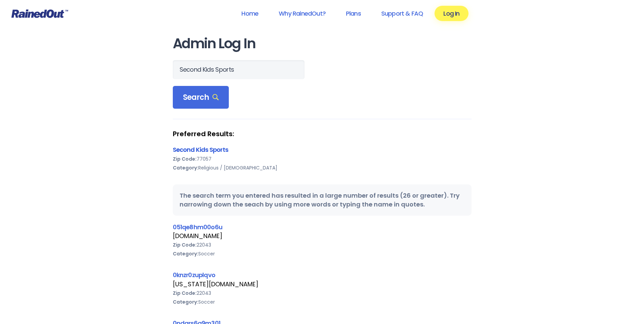 The width and height of the screenshot is (644, 324). I want to click on div: 0knzr0zuplqvo, so click(322, 275).